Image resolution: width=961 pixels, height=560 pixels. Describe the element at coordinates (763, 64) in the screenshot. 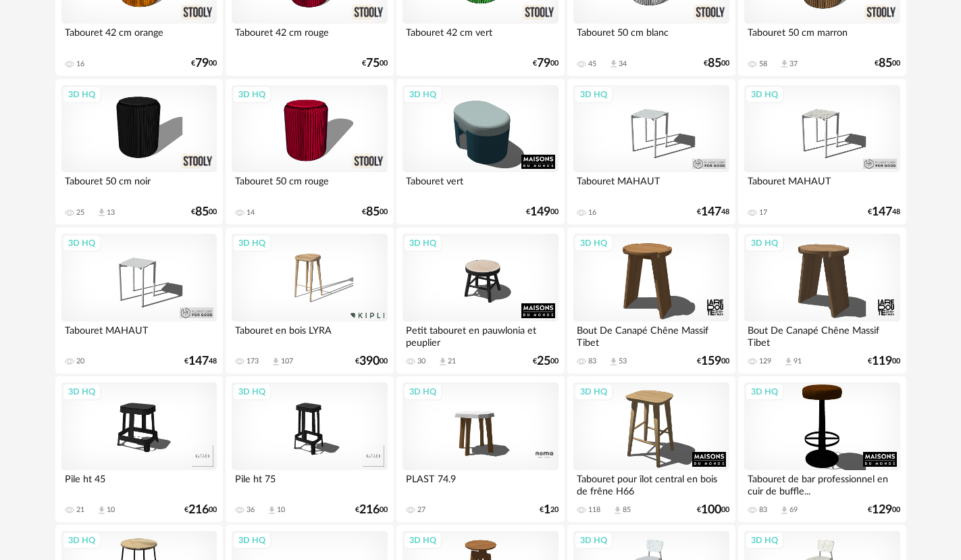

I see `div: 58` at that location.